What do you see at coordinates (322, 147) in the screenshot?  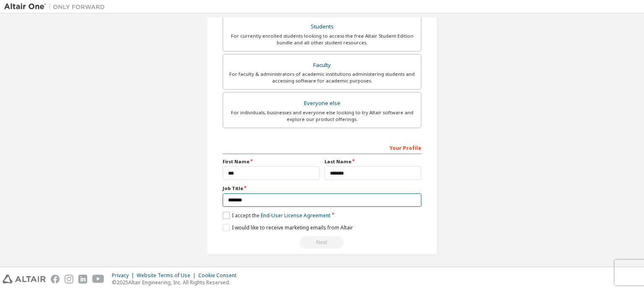 I see `div: Your Profile` at bounding box center [322, 147].